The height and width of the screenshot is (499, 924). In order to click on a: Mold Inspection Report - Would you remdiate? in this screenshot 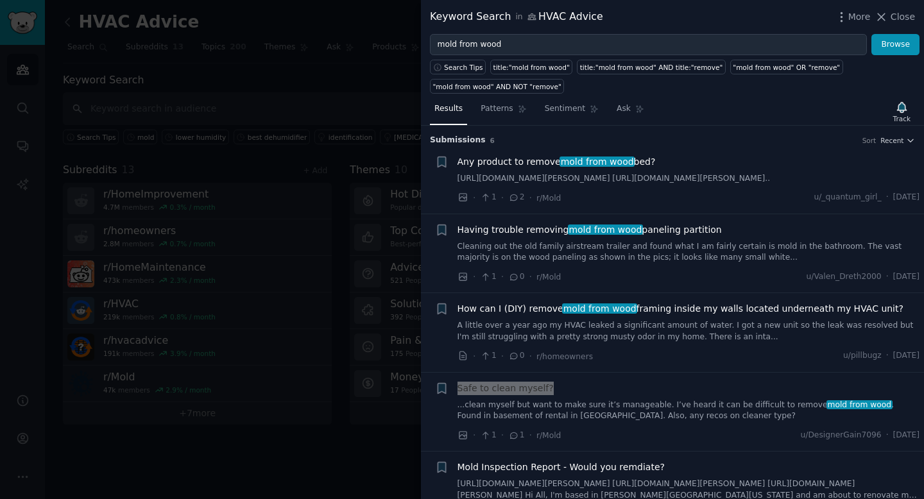, I will do `click(561, 467)`.